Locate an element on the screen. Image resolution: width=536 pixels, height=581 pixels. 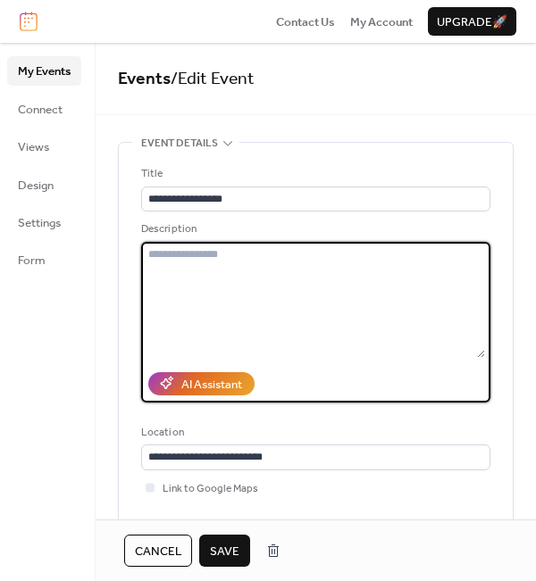
span: My Events is located at coordinates (44, 71).